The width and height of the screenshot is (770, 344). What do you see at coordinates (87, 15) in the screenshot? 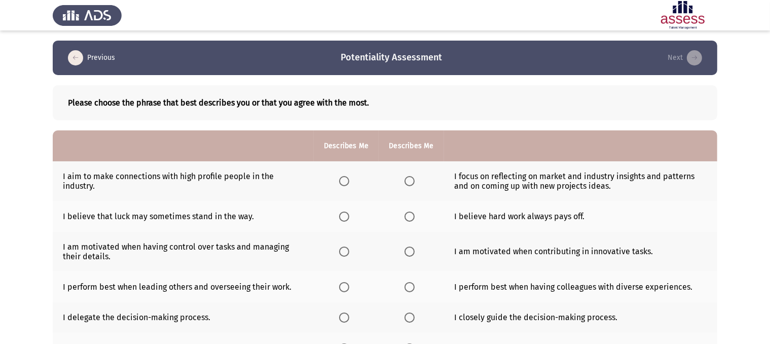
I see `img: Assess Talent Management logo` at bounding box center [87, 15].